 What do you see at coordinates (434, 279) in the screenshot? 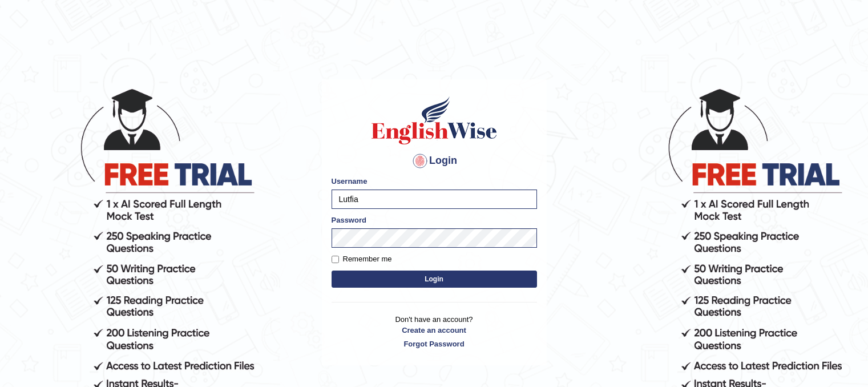
I see `button: Login` at bounding box center [434, 279].